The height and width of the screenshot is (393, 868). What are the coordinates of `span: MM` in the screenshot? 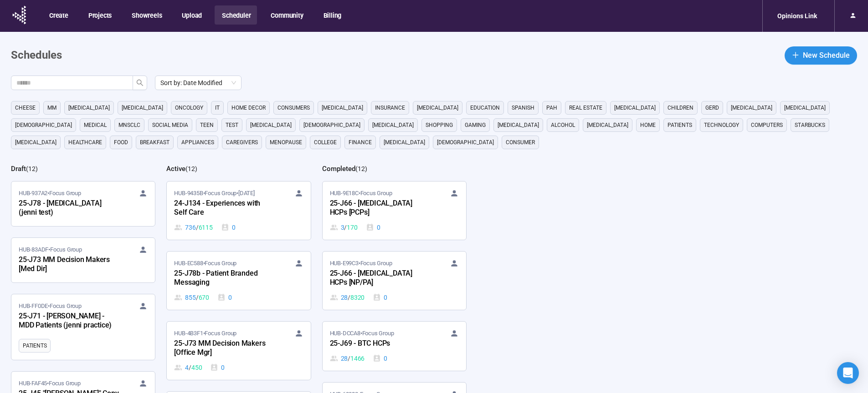 It's located at (52, 107).